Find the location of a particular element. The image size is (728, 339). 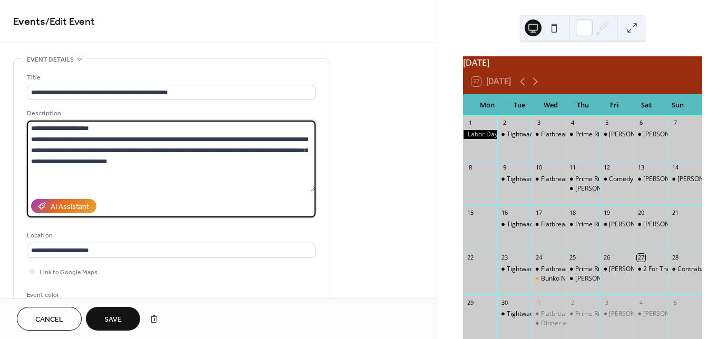

div: 17 is located at coordinates (538, 212).